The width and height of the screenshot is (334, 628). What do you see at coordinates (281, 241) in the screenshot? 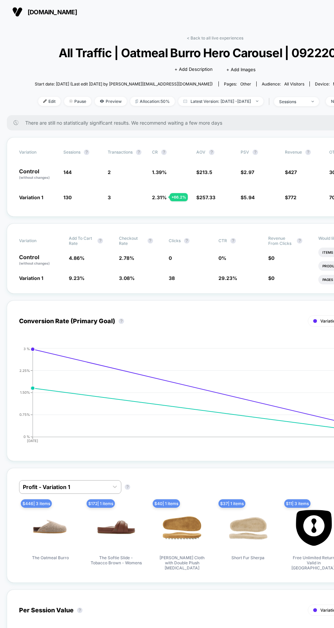
I see `span: Revenue From Clicks` at bounding box center [281, 241].